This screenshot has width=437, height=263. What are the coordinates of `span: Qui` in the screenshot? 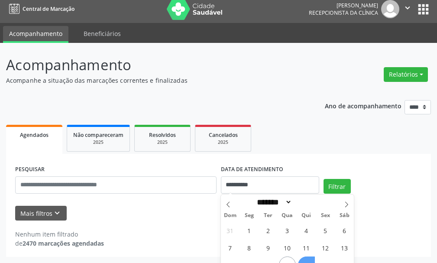 It's located at (306, 215).